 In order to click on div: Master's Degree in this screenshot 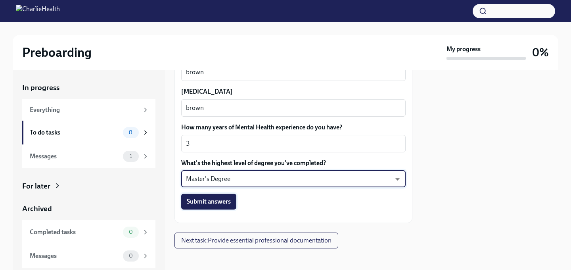, I will do `click(294, 179)`.